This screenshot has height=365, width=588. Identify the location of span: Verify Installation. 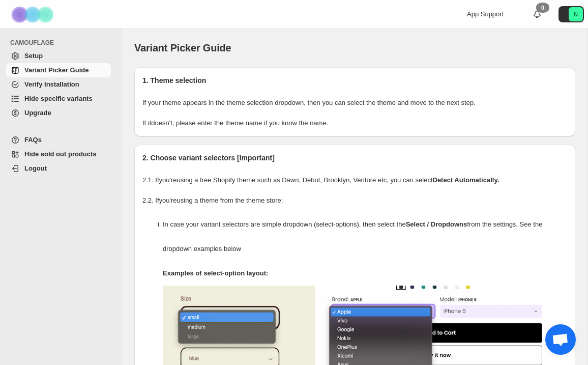
(52, 84).